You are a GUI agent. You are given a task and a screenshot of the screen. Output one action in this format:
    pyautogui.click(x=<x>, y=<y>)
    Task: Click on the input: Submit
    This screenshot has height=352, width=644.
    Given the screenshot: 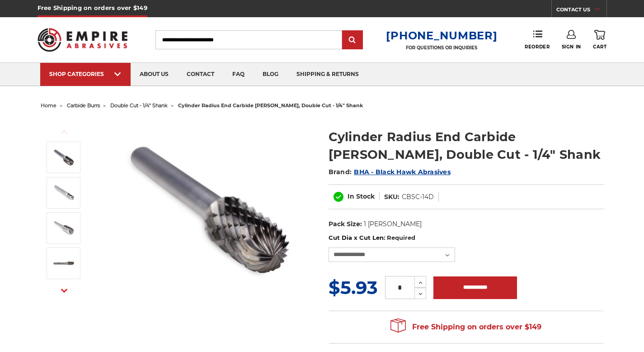 What is the action you would take?
    pyautogui.click(x=352, y=40)
    